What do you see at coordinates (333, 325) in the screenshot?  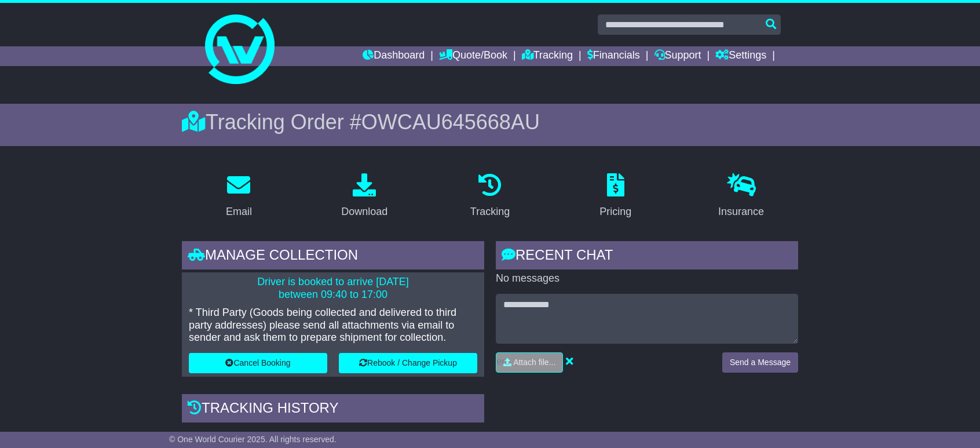 I see `p: * Third Party (Goods being collected and delivered to third party addresses) please send all atta...` at bounding box center [333, 325].